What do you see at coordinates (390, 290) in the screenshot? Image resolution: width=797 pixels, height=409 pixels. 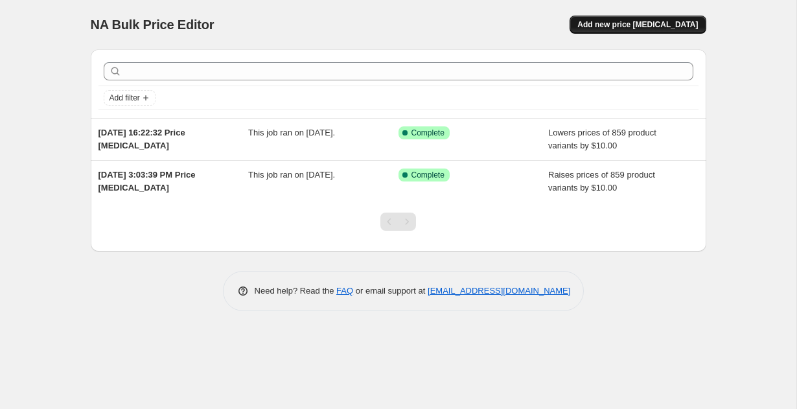 I see `span: or email support at` at bounding box center [390, 290].